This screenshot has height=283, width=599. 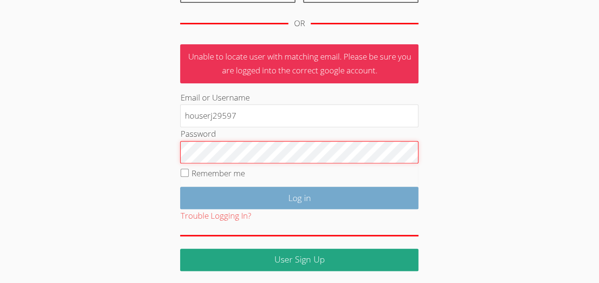 What do you see at coordinates (299, 23) in the screenshot?
I see `div: OR` at bounding box center [299, 23].